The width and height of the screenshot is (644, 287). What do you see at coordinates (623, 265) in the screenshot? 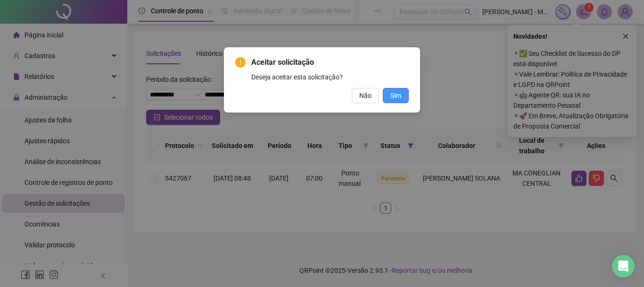
I see `div: Open Intercom Messenger` at bounding box center [623, 265].